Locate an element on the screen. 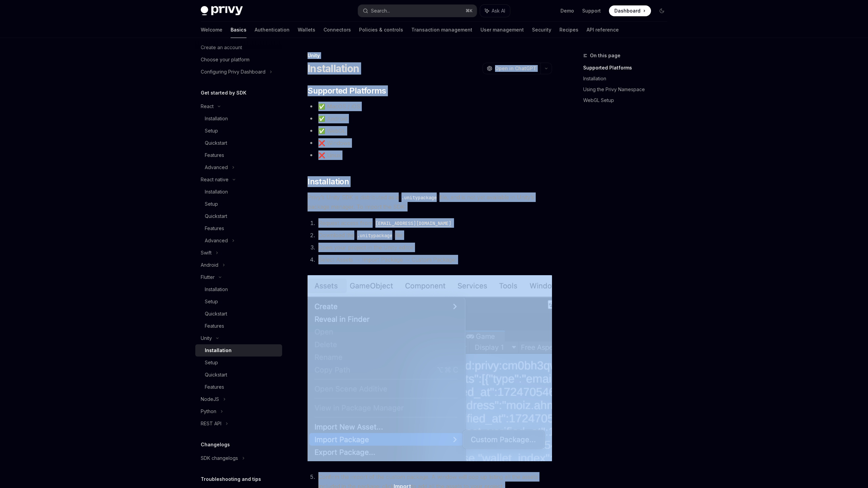 This screenshot has width=868, height=488. a: Connectors is located at coordinates (337, 30).